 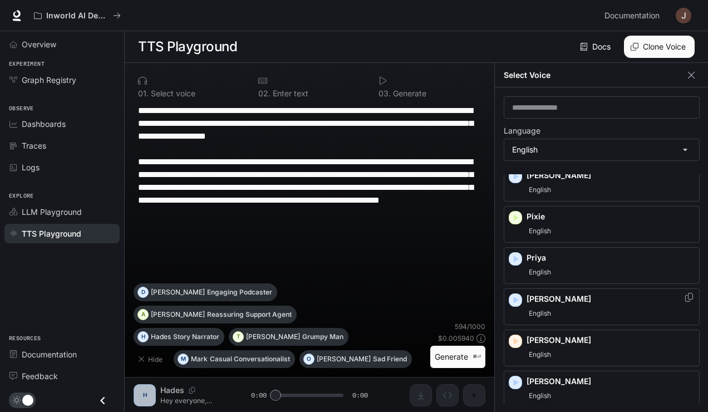 I want to click on h1: TTS Playground, so click(x=188, y=47).